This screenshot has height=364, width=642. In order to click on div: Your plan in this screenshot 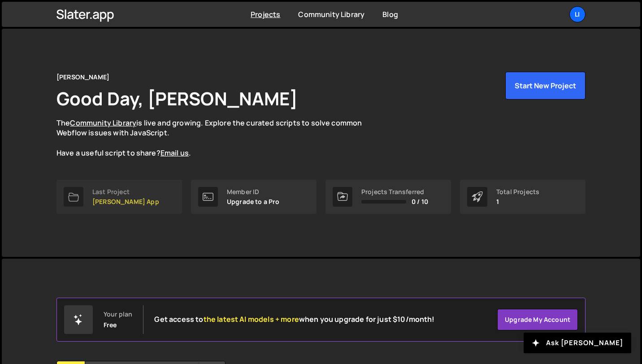, I will do `click(118, 314)`.